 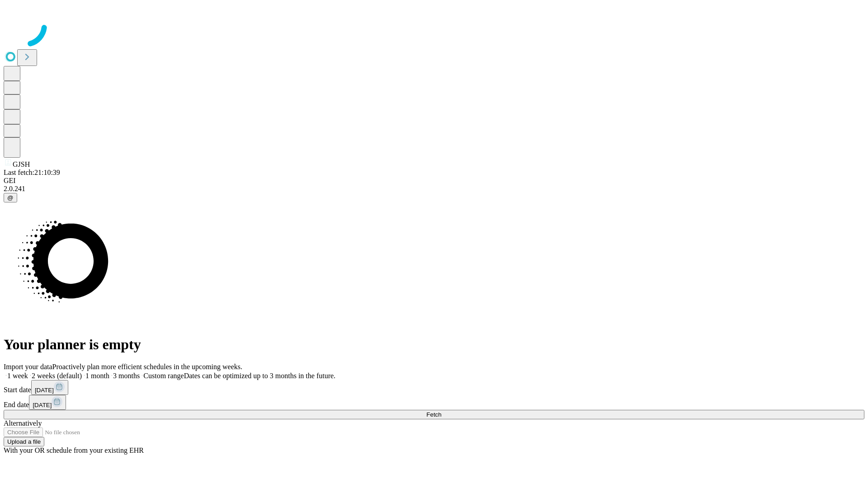 What do you see at coordinates (126, 375) in the screenshot?
I see `span: 3 months` at bounding box center [126, 375].